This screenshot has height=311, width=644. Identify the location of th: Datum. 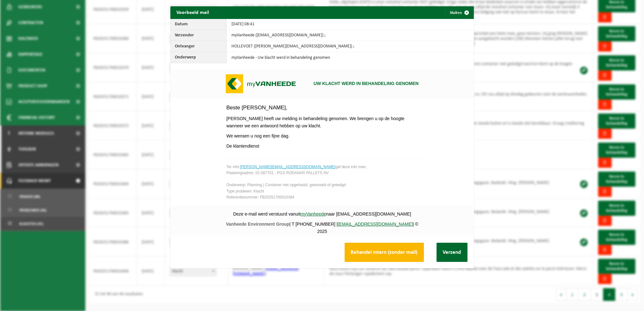
(198, 24).